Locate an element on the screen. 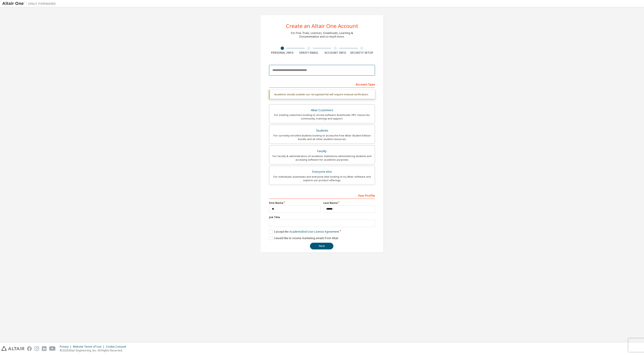 The height and width of the screenshot is (355, 644). div: For faculty & administrators of academic institutions administering students and accessing softwa... is located at coordinates (322, 158).